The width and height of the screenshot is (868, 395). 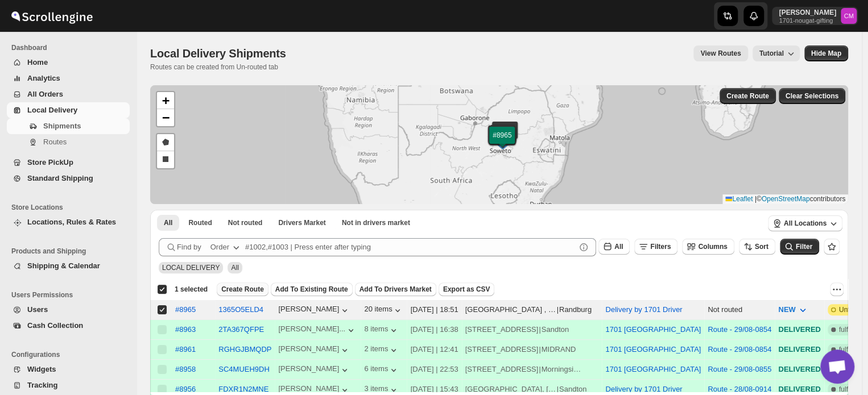 What do you see at coordinates (562, 369) in the screenshot?
I see `div: Morningside` at bounding box center [562, 369].